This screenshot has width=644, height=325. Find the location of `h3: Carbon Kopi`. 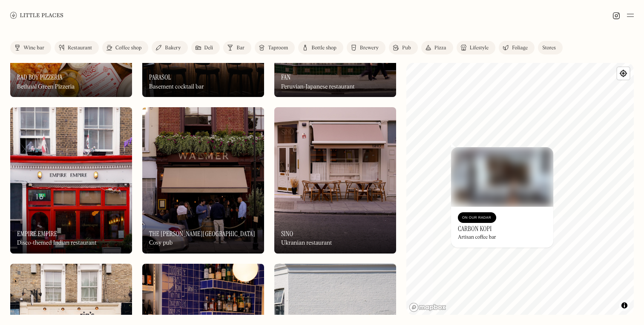

h3: Carbon Kopi is located at coordinates (475, 228).